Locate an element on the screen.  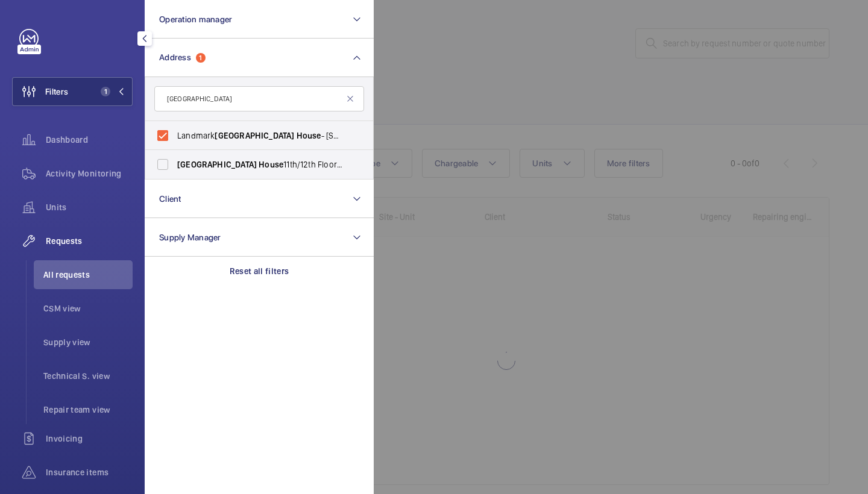
button: Filters1 is located at coordinates (73, 91).